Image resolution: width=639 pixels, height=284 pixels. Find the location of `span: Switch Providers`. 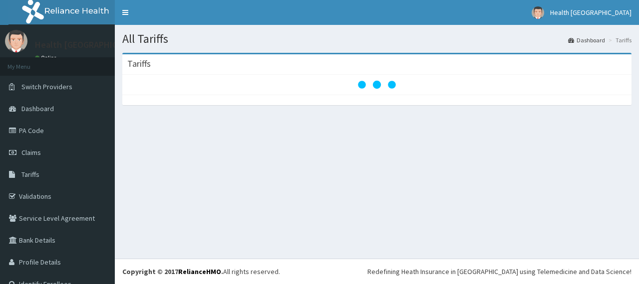

span: Switch Providers is located at coordinates (47, 87).